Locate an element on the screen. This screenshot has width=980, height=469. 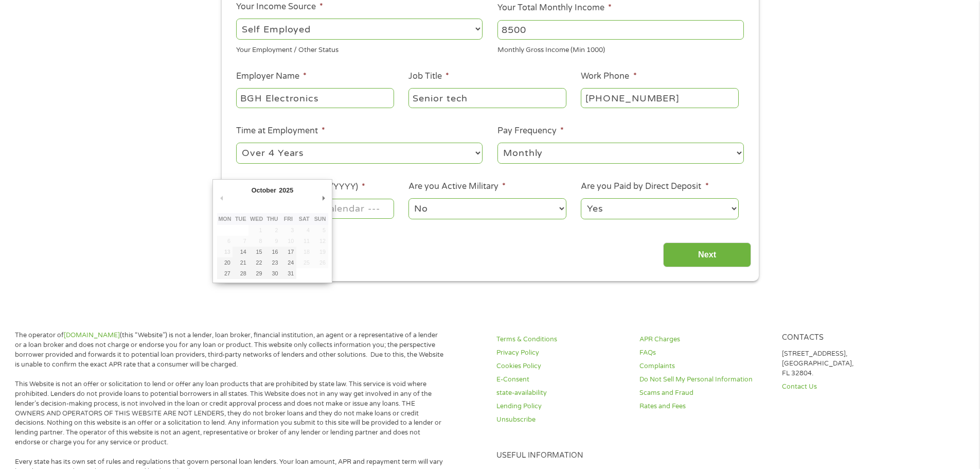
h4: Useful Information is located at coordinates (705, 456).